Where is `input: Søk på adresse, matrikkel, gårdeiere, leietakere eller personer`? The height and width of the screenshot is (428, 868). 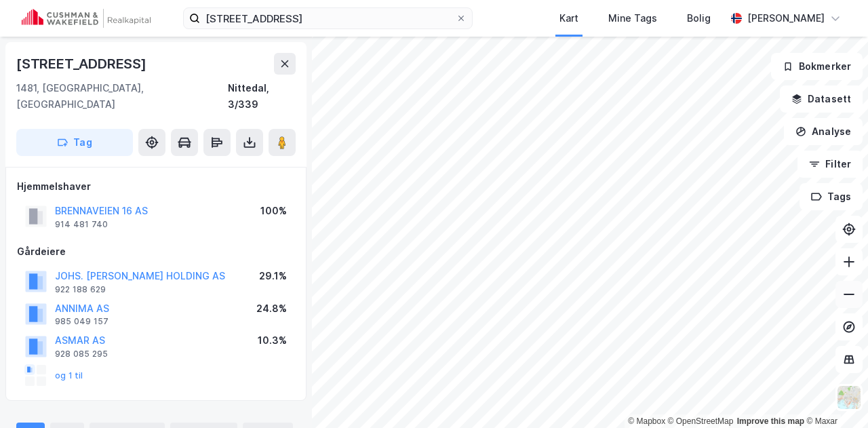 input: Søk på adresse, matrikkel, gårdeiere, leietakere eller personer is located at coordinates (328, 19).